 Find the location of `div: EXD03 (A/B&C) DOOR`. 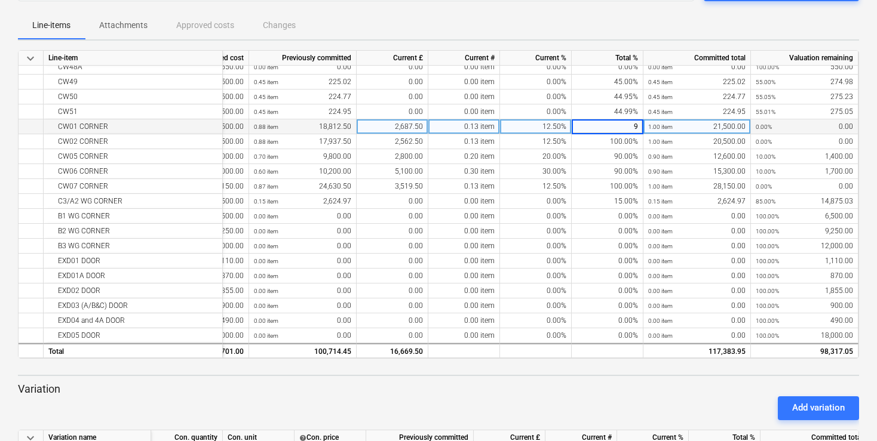

div: EXD03 (A/B&C) DOOR is located at coordinates (133, 306).